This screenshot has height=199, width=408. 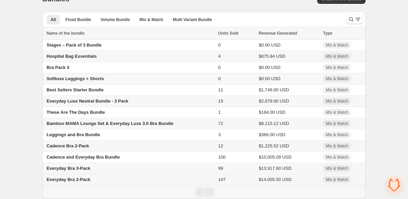 What do you see at coordinates (73, 135) in the screenshot?
I see `span: Leggings and Bra Bundle` at bounding box center [73, 135].